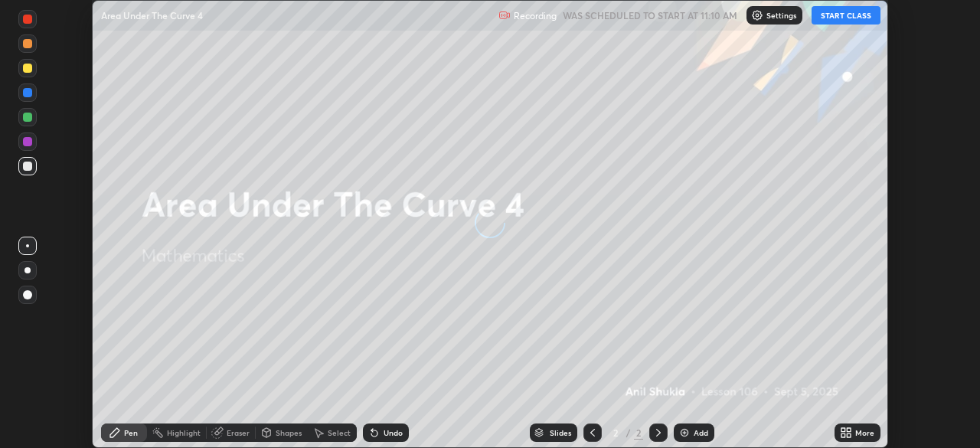 The height and width of the screenshot is (448, 980). What do you see at coordinates (685, 432) in the screenshot?
I see `img: add-slide-button` at bounding box center [685, 432].